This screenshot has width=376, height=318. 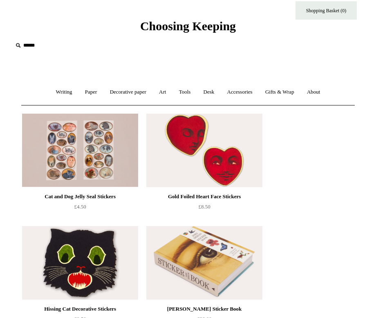 I want to click on a: Shopping Basket (0), so click(x=326, y=10).